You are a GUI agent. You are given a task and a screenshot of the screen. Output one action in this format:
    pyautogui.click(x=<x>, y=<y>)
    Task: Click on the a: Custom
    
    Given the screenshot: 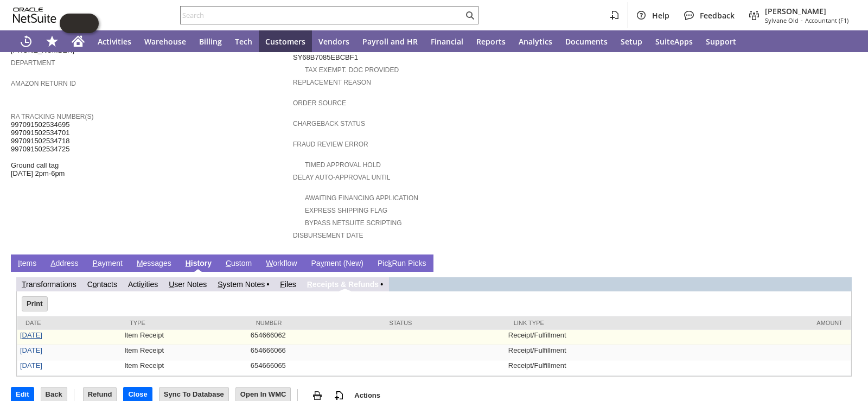 What is the action you would take?
    pyautogui.click(x=239, y=263)
    